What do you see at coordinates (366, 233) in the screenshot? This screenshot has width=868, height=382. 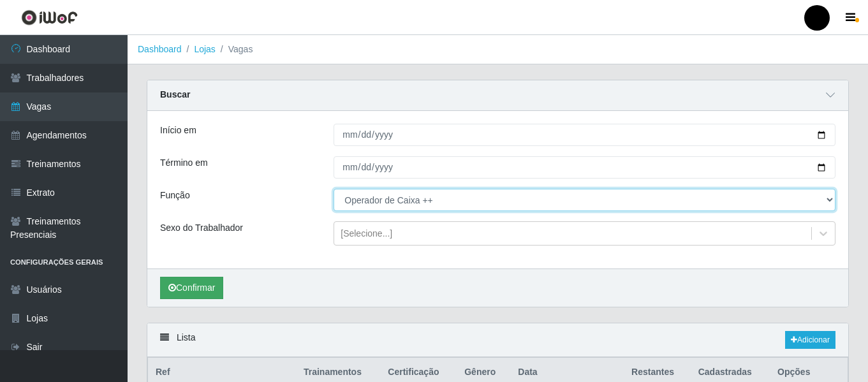 I see `div: [Selecione...]` at bounding box center [366, 233].